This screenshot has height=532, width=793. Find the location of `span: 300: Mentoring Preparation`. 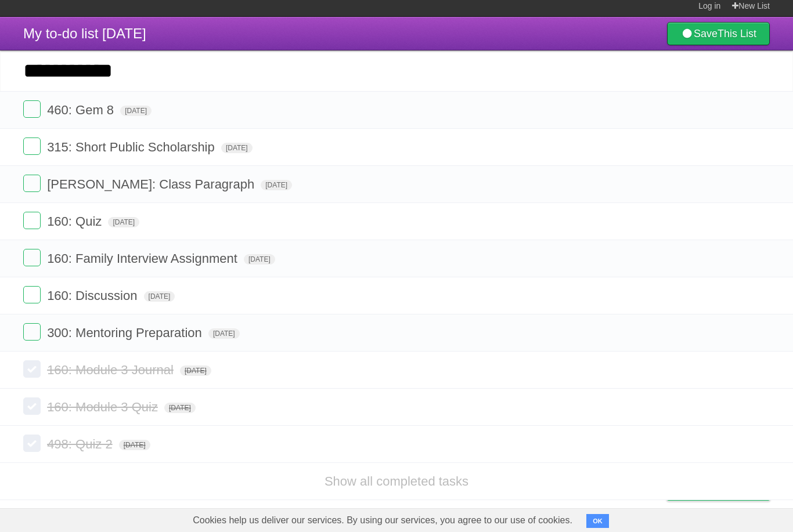

span: 300: Mentoring Preparation is located at coordinates (126, 332).